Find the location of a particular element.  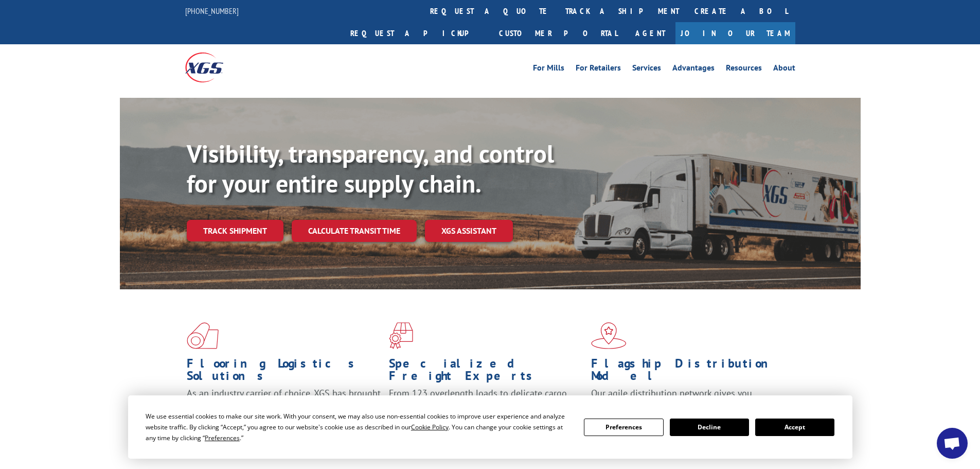

a: Request a pickup is located at coordinates (417, 33).